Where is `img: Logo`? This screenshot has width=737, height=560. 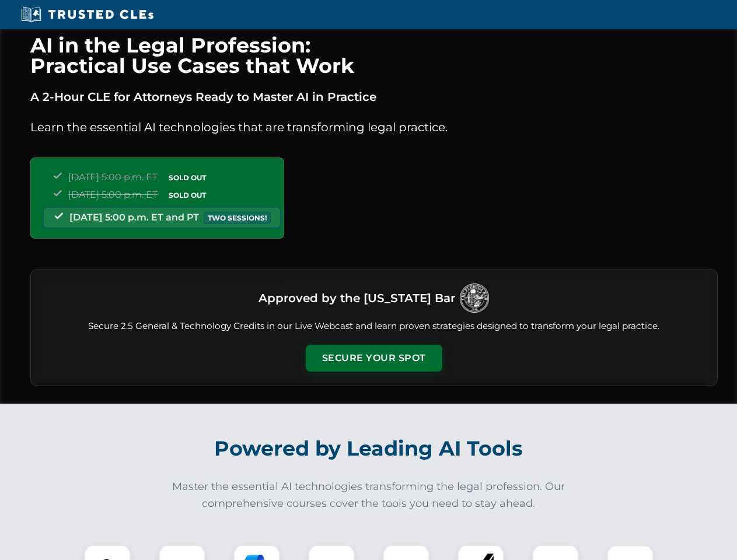
img: Logo is located at coordinates (474, 298).